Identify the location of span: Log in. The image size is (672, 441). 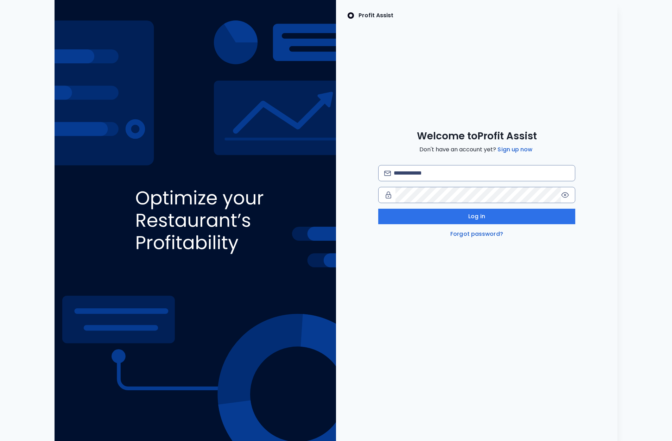
(477, 216).